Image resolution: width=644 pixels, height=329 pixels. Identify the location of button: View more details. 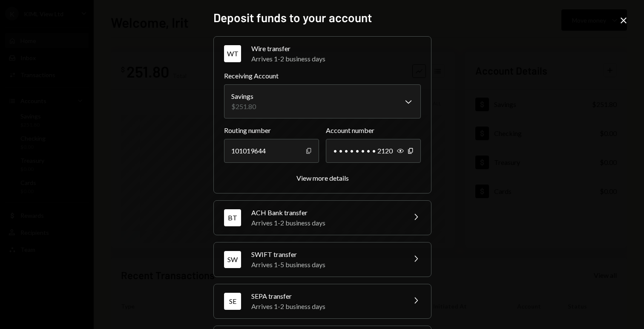
(323, 178).